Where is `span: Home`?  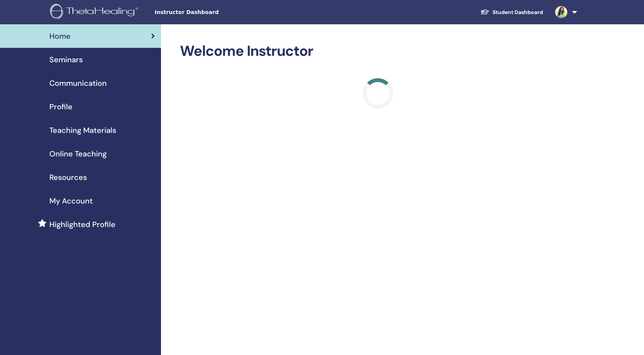
span: Home is located at coordinates (60, 36).